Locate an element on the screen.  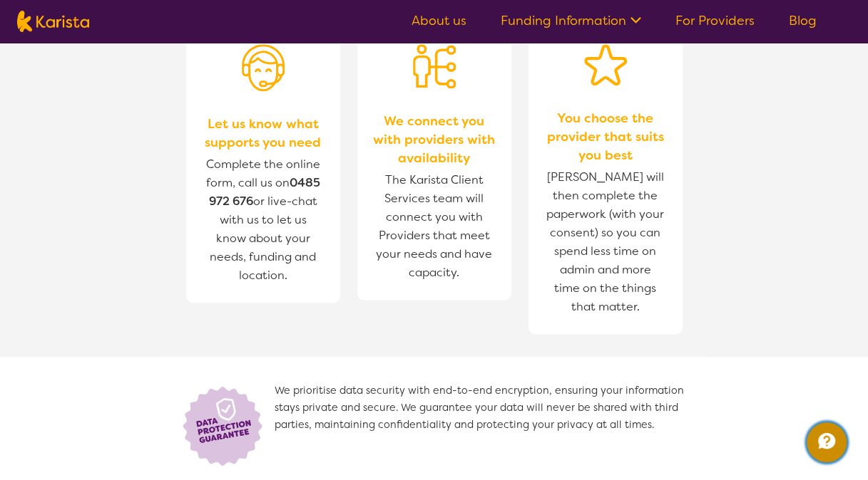
img: Person being matched to services icon is located at coordinates (434, 66).